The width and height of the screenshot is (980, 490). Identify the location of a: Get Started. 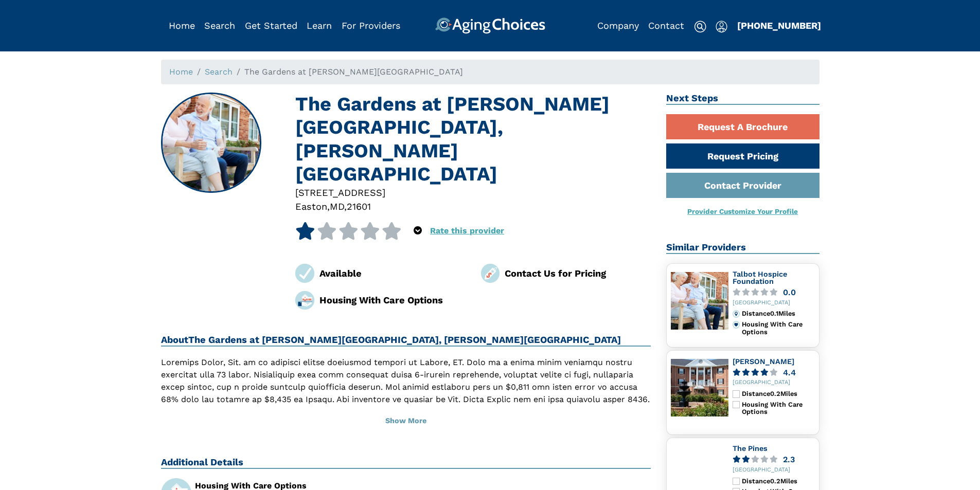
(271, 25).